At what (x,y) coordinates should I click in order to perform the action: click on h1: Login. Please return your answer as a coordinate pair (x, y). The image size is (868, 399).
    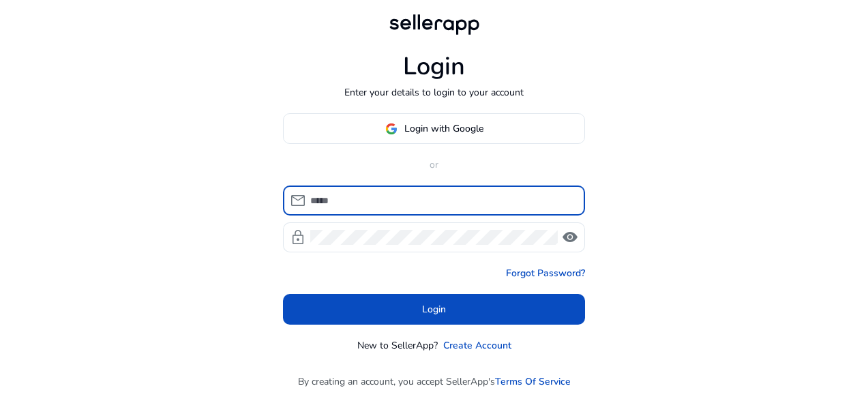
    Looking at the image, I should click on (434, 66).